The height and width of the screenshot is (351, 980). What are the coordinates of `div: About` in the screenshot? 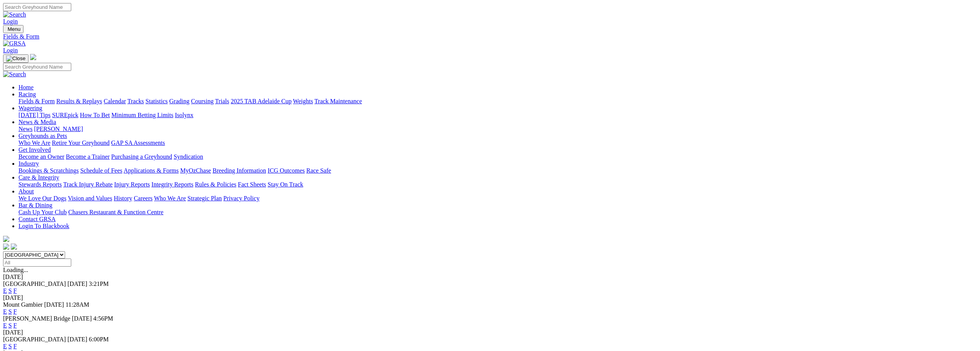 It's located at (497, 199).